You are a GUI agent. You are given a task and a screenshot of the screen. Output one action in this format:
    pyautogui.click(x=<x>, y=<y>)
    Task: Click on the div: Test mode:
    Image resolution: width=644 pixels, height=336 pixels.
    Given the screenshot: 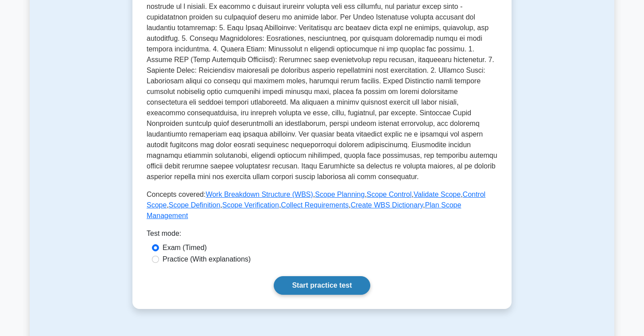 What is the action you would take?
    pyautogui.click(x=322, y=236)
    